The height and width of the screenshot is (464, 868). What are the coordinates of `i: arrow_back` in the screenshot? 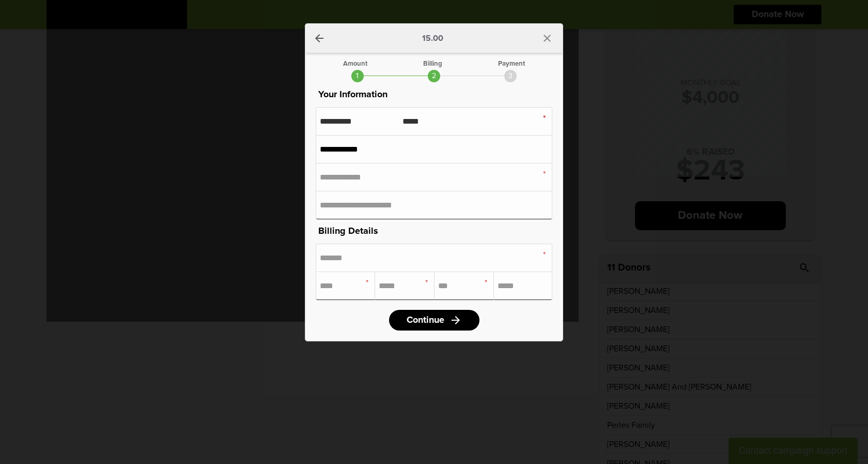 It's located at (320, 38).